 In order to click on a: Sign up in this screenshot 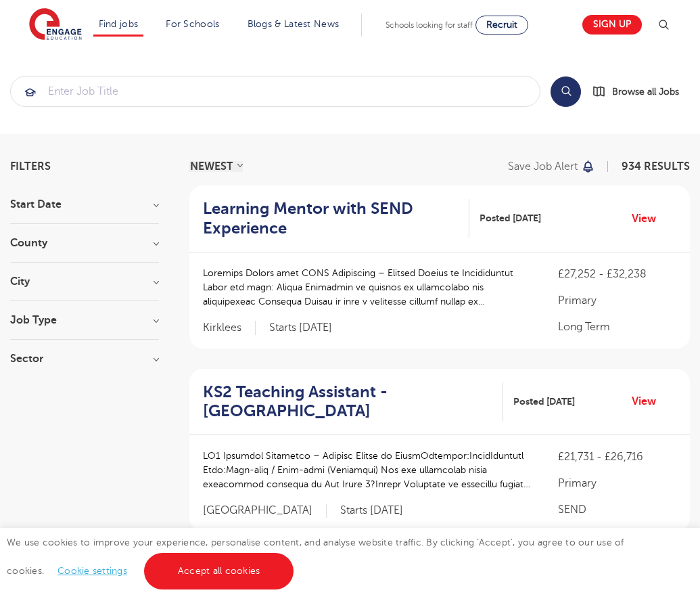, I will do `click(611, 24)`.